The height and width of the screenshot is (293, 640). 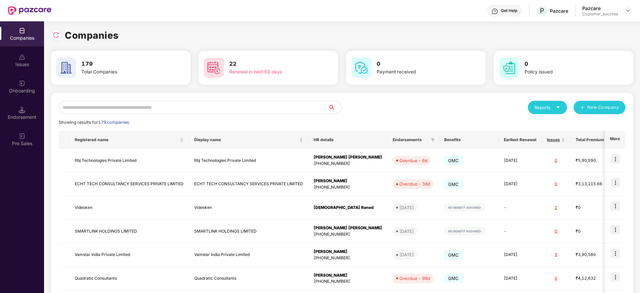 I want to click on img: svg+xml;base64,PHN2ZyBpZD0iRHJvcGRvd24tMzJ4MzIiIHhtbG5zPSJodHRwOi8vd3d3LnczLm9yZy8yMDAwL3N2ZyIgd2..., so click(x=628, y=11).